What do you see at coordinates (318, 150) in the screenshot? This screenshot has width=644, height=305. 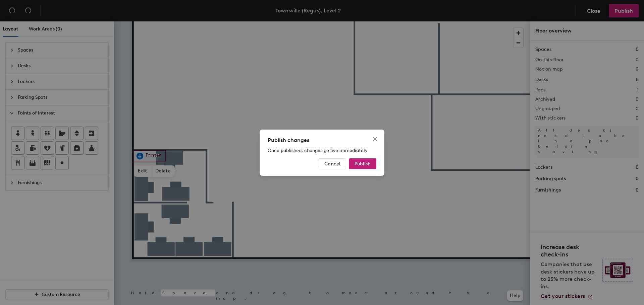 I see `span: Once published, changes go live immediately` at bounding box center [318, 150].